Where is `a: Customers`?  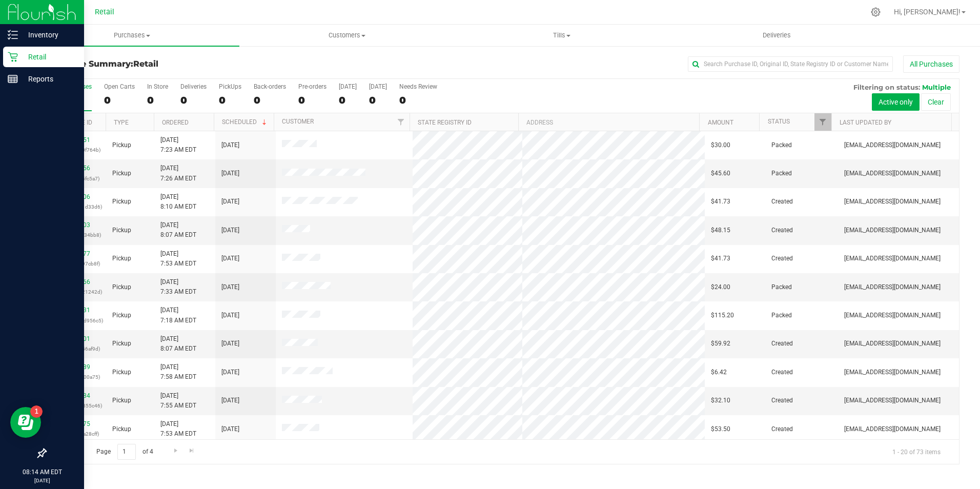
a: Customers is located at coordinates (347, 35).